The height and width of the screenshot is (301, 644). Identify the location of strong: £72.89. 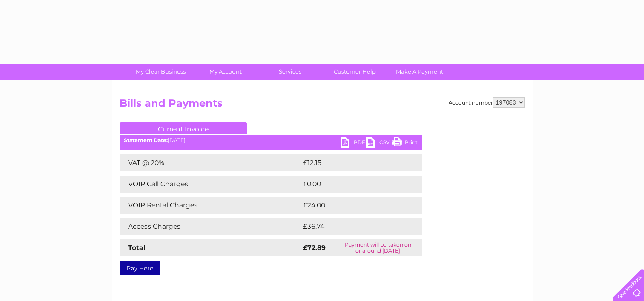
(314, 247).